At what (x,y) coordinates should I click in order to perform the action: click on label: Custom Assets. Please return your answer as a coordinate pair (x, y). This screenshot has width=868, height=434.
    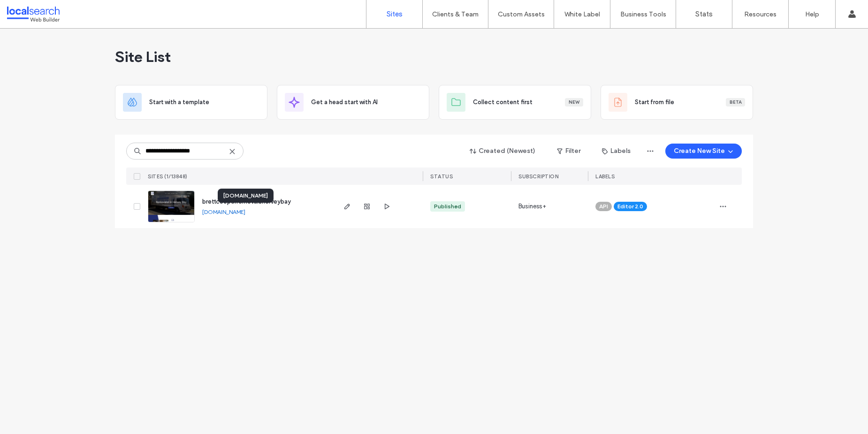
    Looking at the image, I should click on (521, 15).